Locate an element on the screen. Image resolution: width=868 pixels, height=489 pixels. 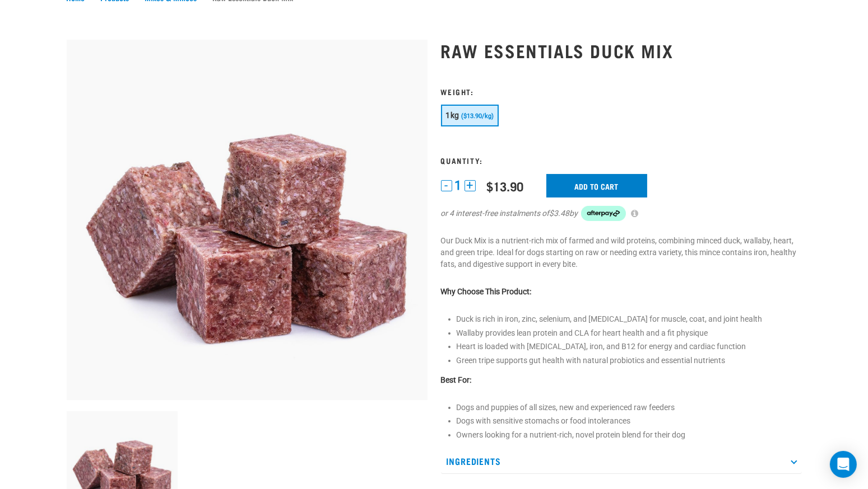
p: Ingredients is located at coordinates (622, 462).